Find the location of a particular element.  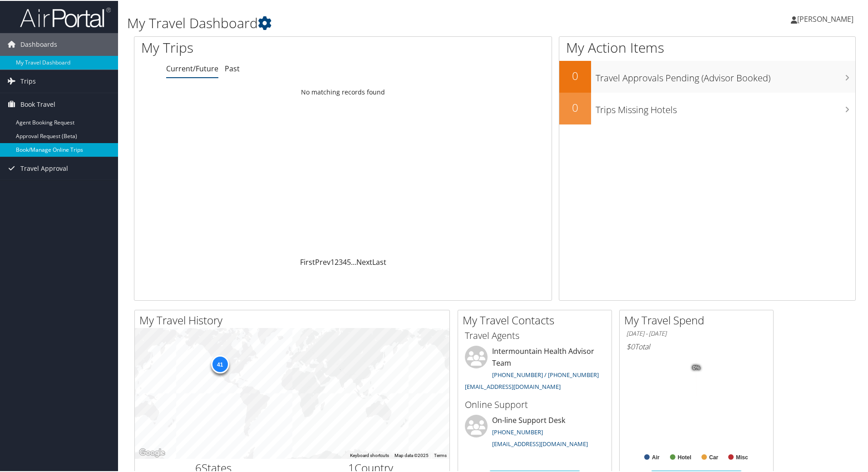

span: Map data ©2025 is located at coordinates (411, 454).